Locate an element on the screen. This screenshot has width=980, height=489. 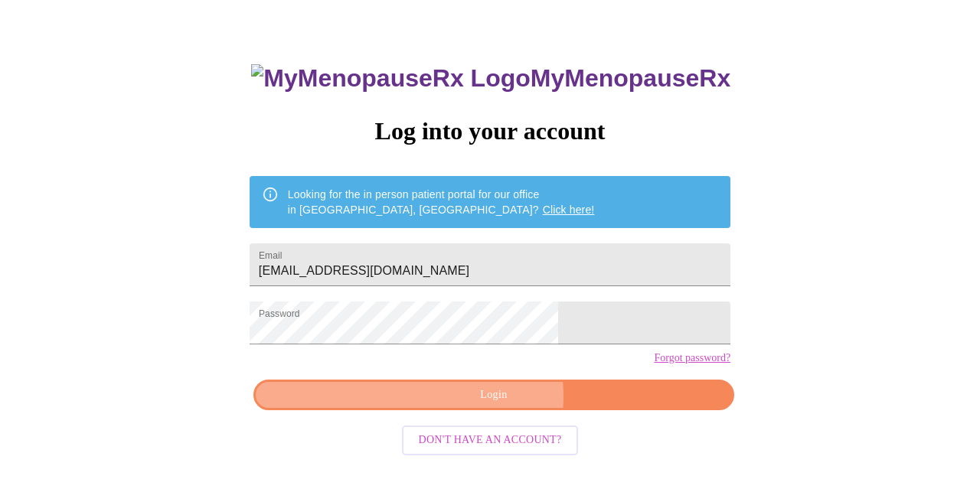
h3: MyMenopauseRx is located at coordinates (491, 78).